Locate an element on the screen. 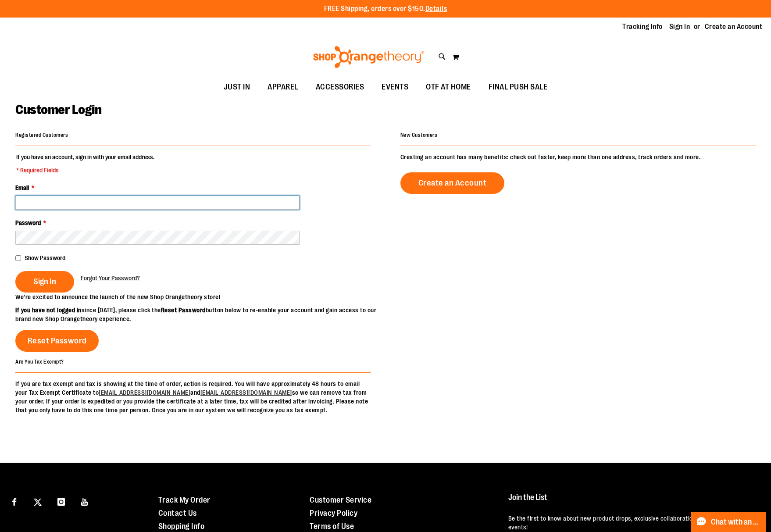 This screenshot has height=532, width=771. a: Privacy Policy is located at coordinates (333, 513).